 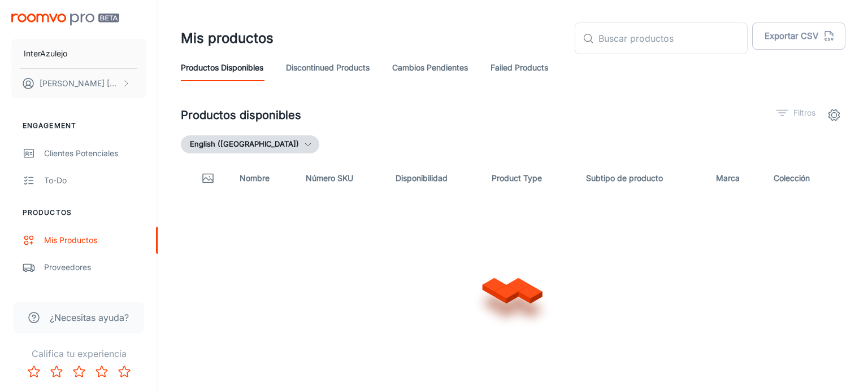 What do you see at coordinates (241, 115) in the screenshot?
I see `h2: Productos disponibles` at bounding box center [241, 115].